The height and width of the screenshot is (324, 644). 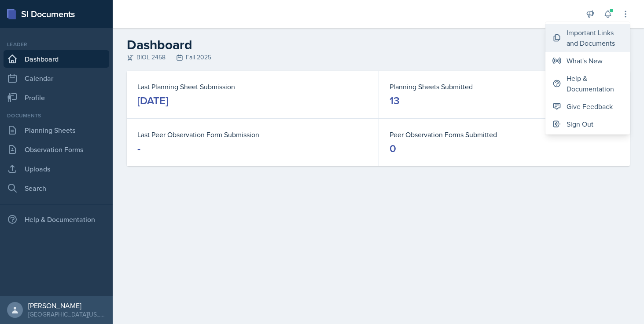 I want to click on div: 13, so click(x=395, y=101).